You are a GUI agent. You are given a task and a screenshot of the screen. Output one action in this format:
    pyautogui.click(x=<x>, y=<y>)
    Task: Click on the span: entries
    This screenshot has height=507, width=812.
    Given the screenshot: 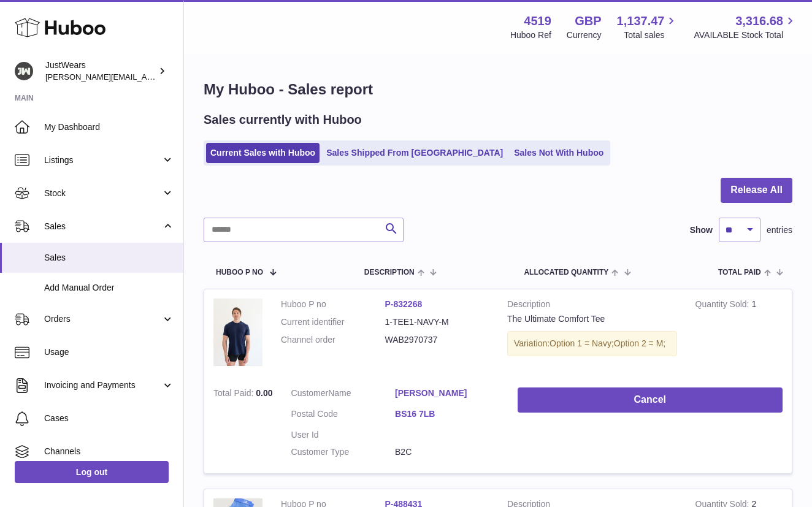 What is the action you would take?
    pyautogui.click(x=780, y=230)
    